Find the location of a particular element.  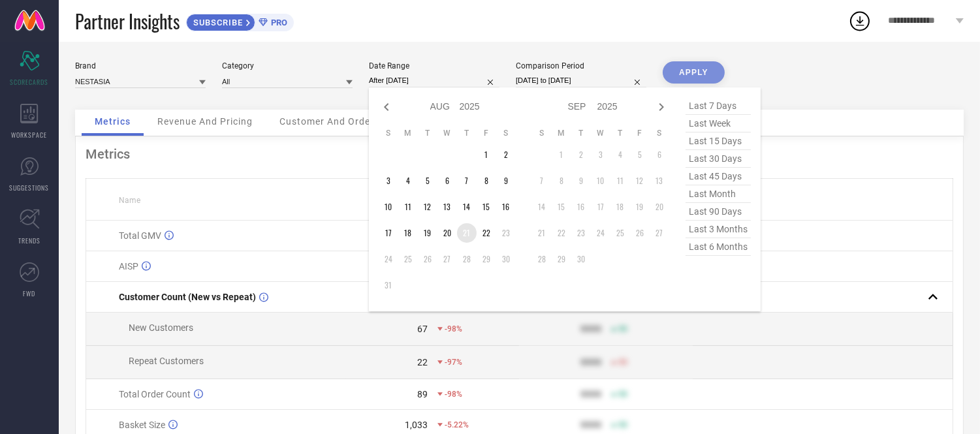

td: Tue Sep 16 2025 is located at coordinates (581, 207).